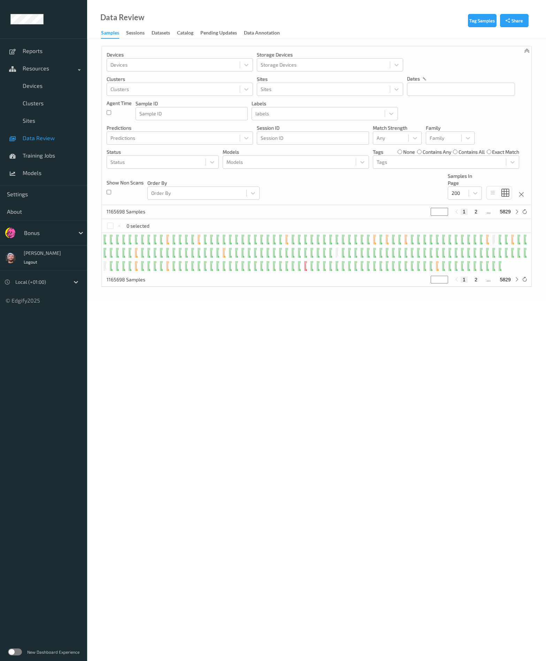 The height and width of the screenshot is (661, 546). What do you see at coordinates (482, 21) in the screenshot?
I see `button: Tag Samples` at bounding box center [482, 21].